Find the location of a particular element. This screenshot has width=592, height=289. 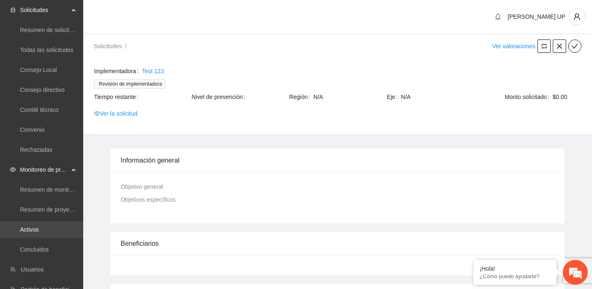

a: Comité técnico is located at coordinates (39, 110).